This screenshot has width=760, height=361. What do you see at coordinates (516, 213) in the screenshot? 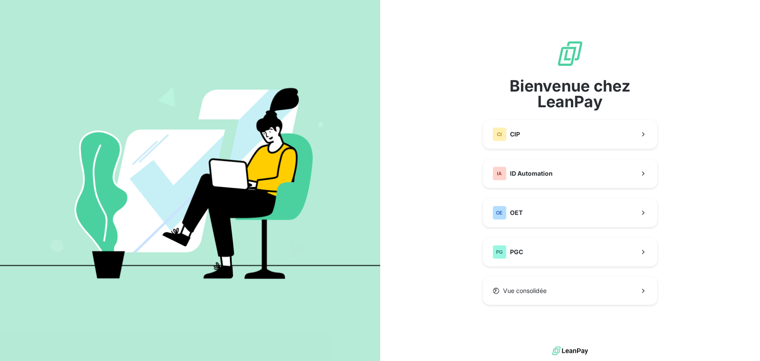
I see `span: OET` at bounding box center [516, 213].